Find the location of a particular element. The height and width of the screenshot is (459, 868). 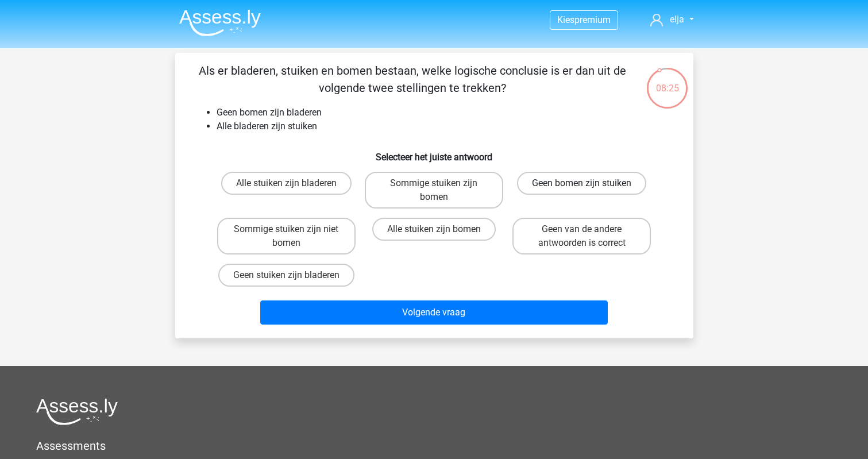

button: Volgende vraag is located at coordinates (434, 312).